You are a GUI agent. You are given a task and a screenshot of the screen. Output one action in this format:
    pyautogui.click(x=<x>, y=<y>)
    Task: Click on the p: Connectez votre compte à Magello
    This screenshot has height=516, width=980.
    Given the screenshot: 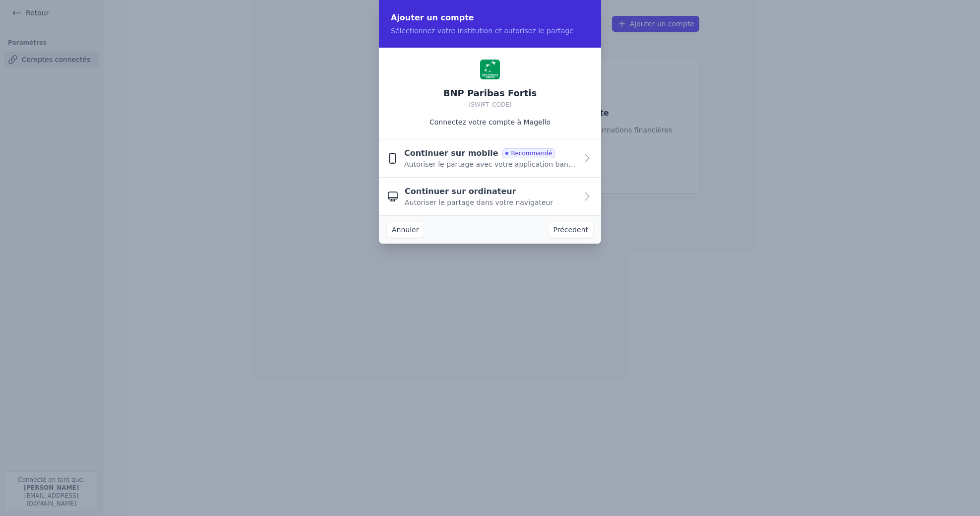 What is the action you would take?
    pyautogui.click(x=490, y=122)
    